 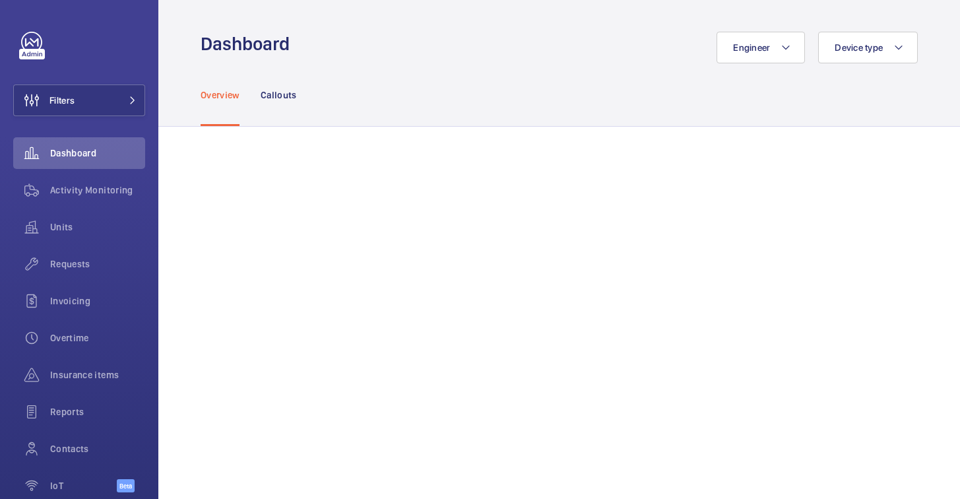 What do you see at coordinates (858, 48) in the screenshot?
I see `span: Device type` at bounding box center [858, 48].